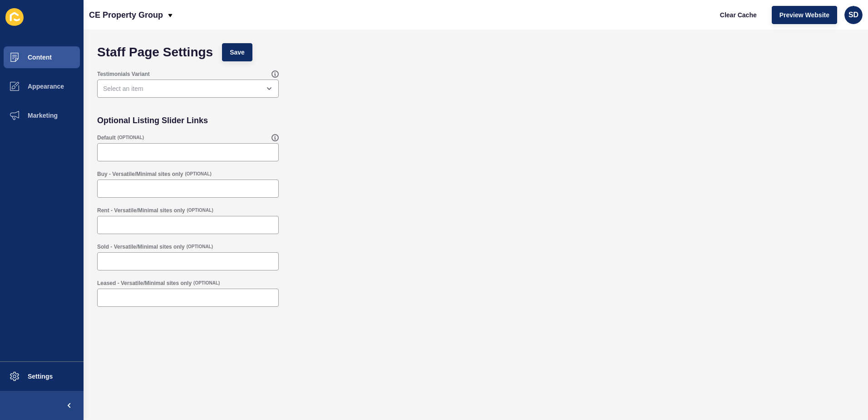 The width and height of the screenshot is (868, 420). I want to click on button: Preview Website, so click(804, 15).